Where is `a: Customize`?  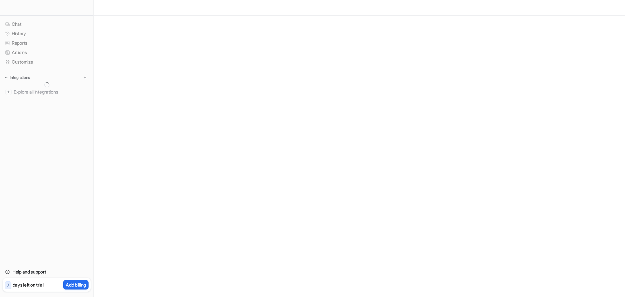
a: Customize is located at coordinates (47, 62).